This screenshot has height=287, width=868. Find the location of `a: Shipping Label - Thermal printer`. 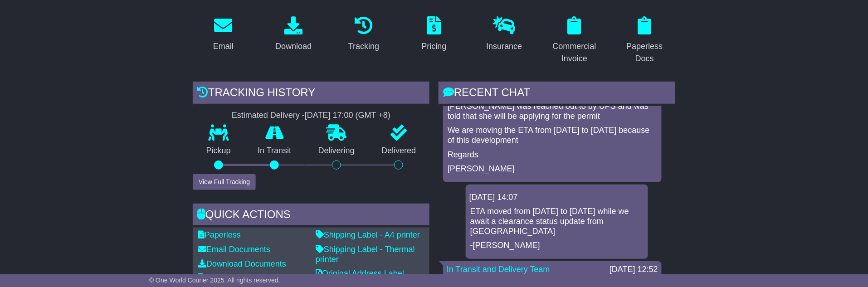

a: Shipping Label - Thermal printer is located at coordinates (365, 255).